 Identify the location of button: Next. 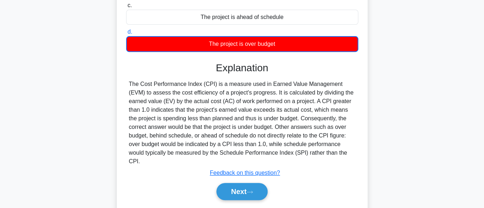
(242, 192).